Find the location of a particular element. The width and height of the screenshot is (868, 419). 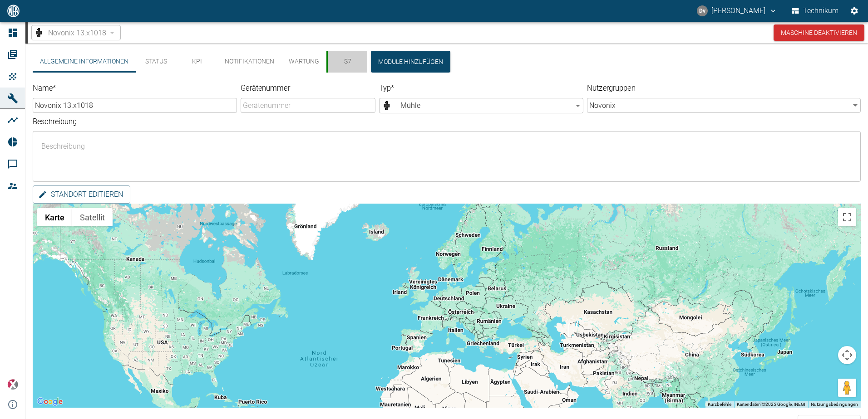

button: Standort editieren is located at coordinates (81, 194).